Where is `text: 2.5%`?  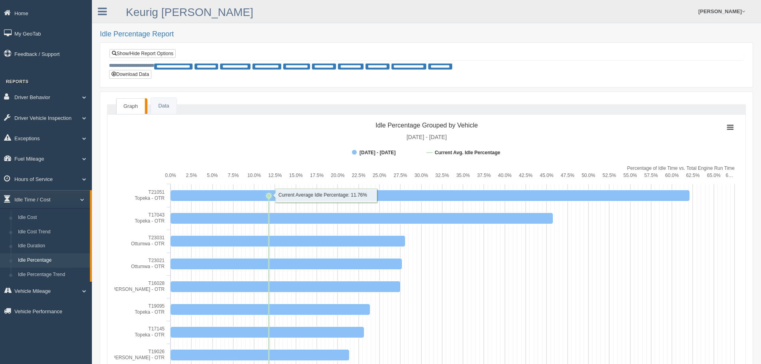 text: 2.5% is located at coordinates (192, 175).